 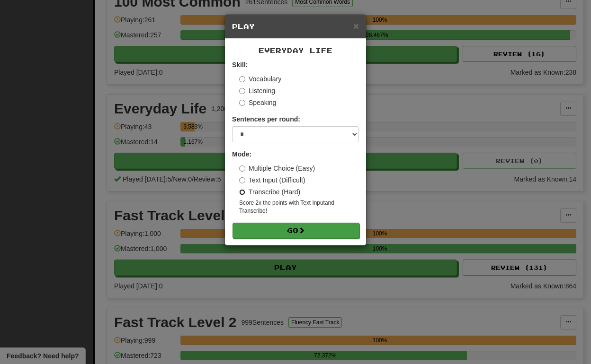 I want to click on input: Text Input (Difficult), so click(x=242, y=180).